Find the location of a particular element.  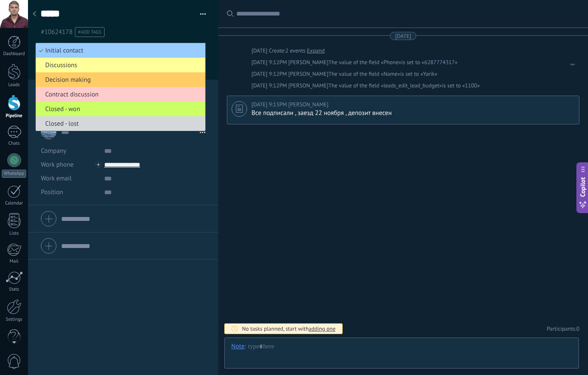

div: Dashboard is located at coordinates (14, 54).